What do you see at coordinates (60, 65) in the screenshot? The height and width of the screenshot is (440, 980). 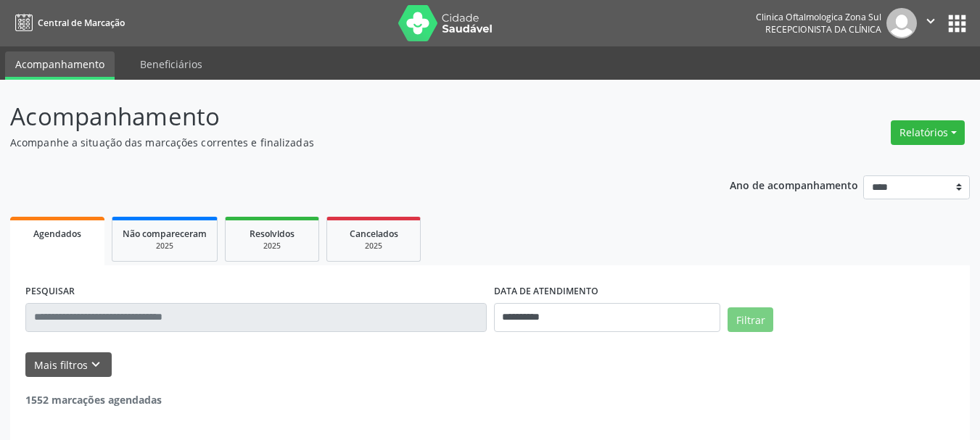 I see `a: Acompanhamento` at bounding box center [60, 65].